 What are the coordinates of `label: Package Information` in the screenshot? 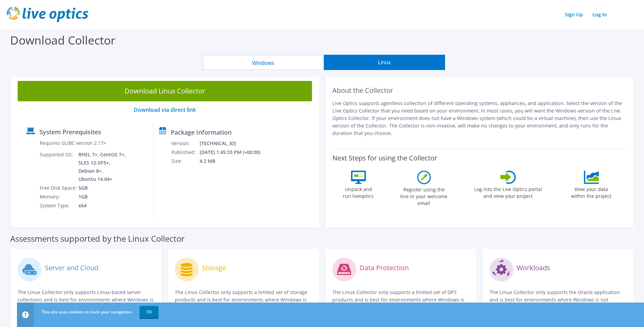 It's located at (201, 132).